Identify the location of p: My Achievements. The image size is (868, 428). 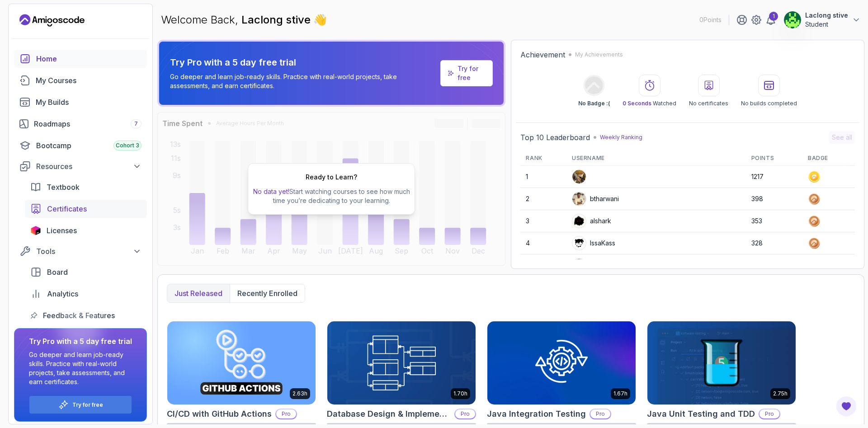
(599, 55).